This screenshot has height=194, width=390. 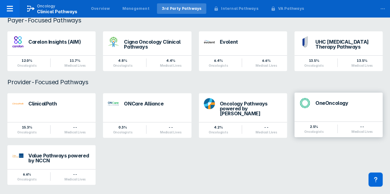 I want to click on div: Value Pathways powered by NCCN, so click(x=59, y=158).